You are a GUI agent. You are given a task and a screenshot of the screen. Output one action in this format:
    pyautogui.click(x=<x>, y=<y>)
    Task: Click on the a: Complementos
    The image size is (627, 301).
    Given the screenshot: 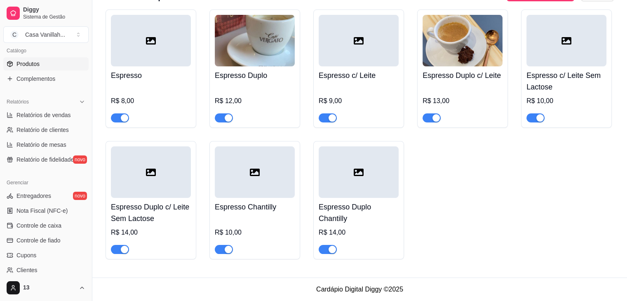 What is the action you would take?
    pyautogui.click(x=46, y=79)
    